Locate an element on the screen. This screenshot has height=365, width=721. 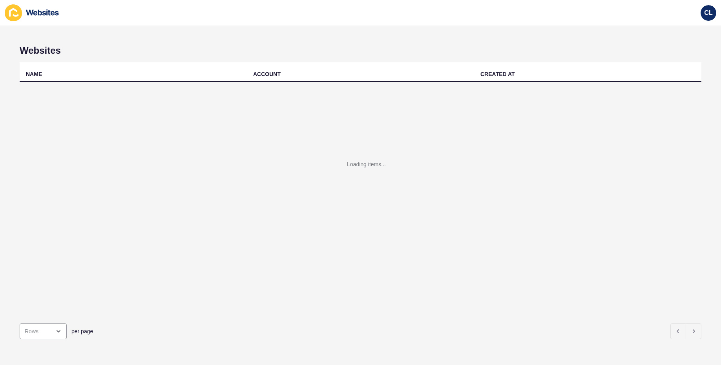
div: Loading items... is located at coordinates (366, 164).